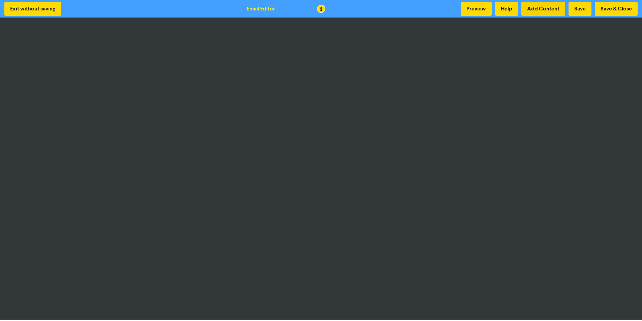  I want to click on button: Help, so click(506, 9).